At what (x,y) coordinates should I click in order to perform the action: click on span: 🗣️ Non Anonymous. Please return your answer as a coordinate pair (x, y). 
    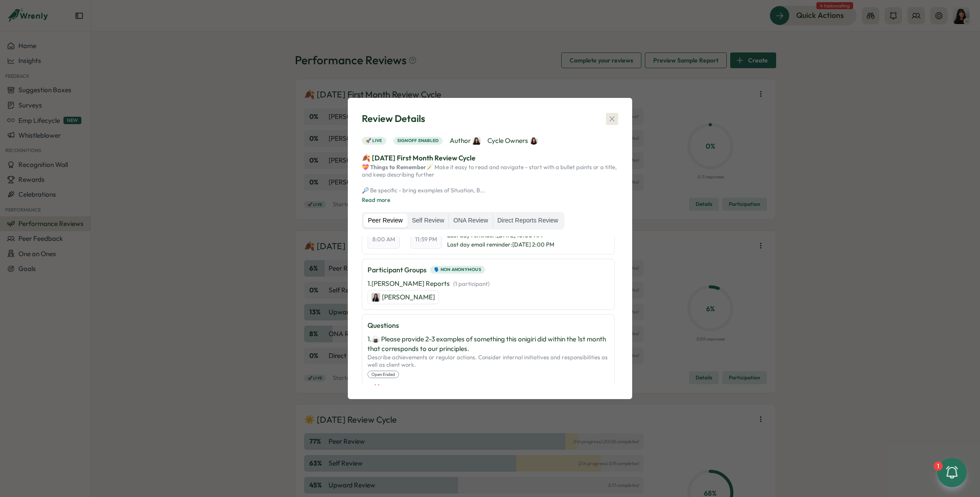
    Looking at the image, I should click on (458, 270).